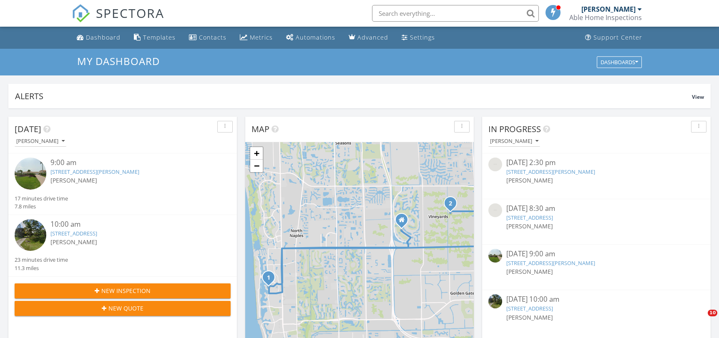 Image resolution: width=719 pixels, height=338 pixels. I want to click on div: 11.3 miles, so click(41, 268).